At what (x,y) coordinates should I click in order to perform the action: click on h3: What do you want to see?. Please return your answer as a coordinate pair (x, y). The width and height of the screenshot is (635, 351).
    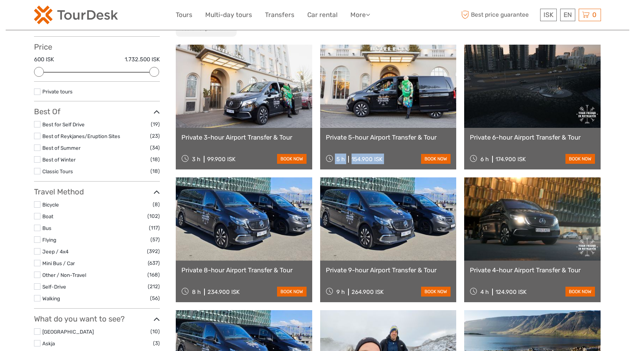
    Looking at the image, I should click on (97, 319).